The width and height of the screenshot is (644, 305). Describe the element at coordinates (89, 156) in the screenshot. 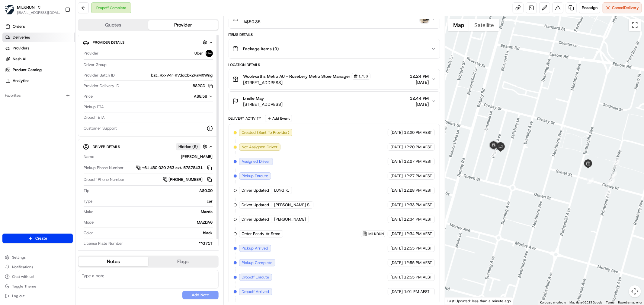

I see `span: Name` at that location.